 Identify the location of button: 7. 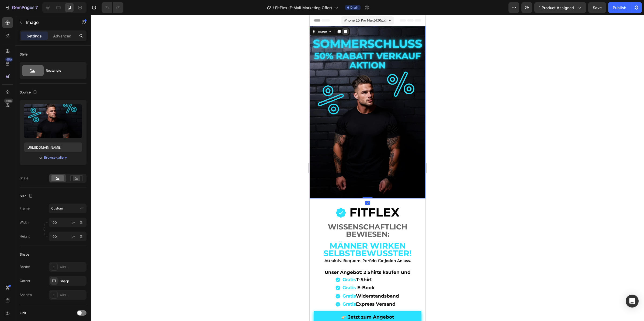
(21, 8).